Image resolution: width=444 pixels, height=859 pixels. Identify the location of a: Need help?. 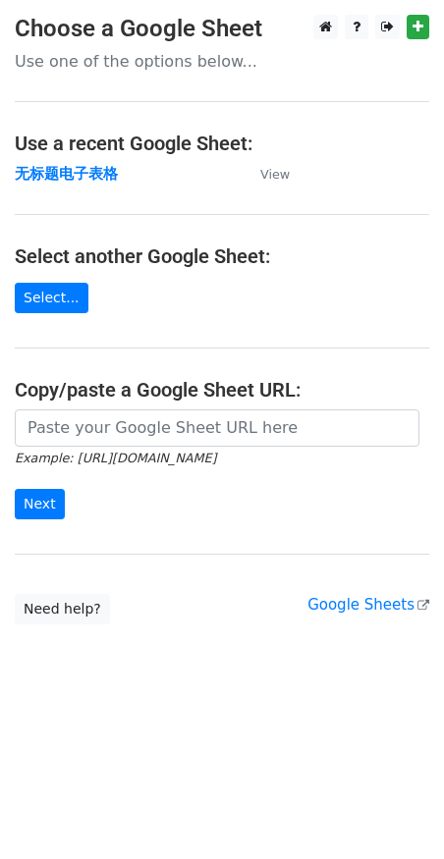
(62, 609).